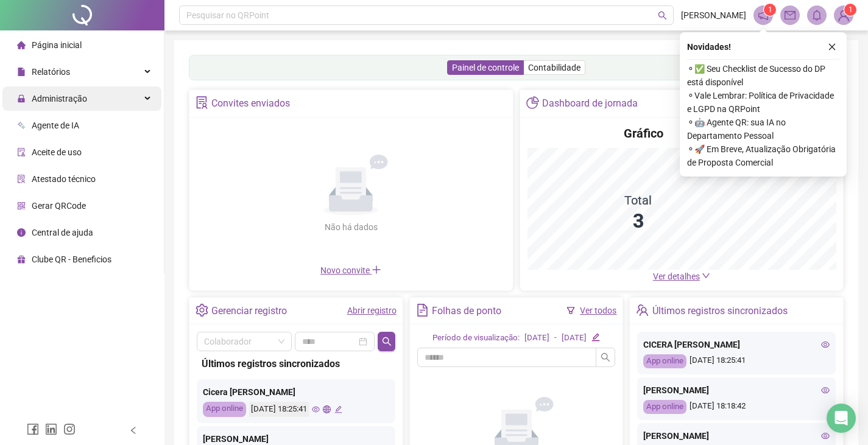  I want to click on span: Central de ajuda, so click(62, 232).